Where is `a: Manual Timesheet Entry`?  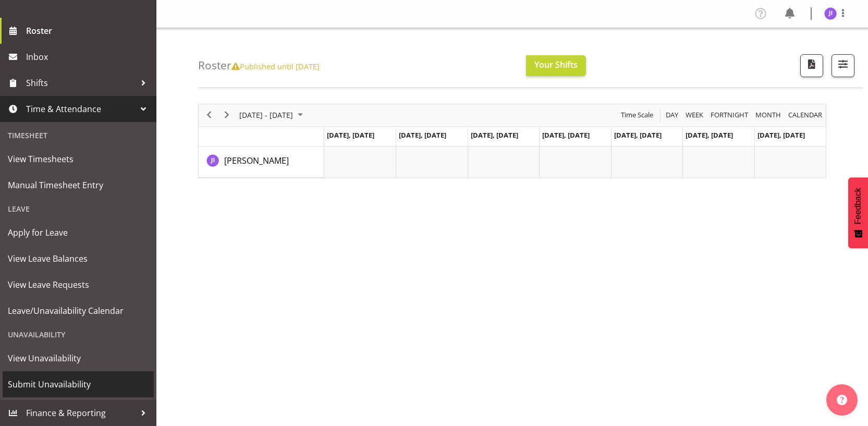
a: Manual Timesheet Entry is located at coordinates (78, 185).